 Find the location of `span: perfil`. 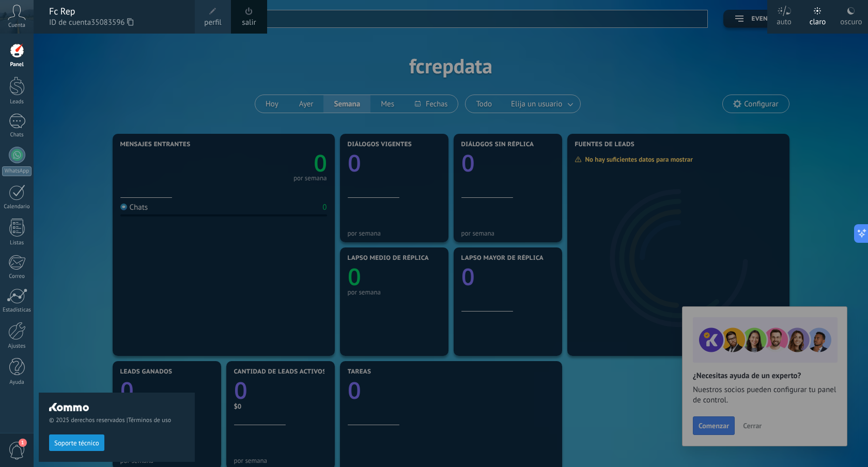

span: perfil is located at coordinates (212, 22).